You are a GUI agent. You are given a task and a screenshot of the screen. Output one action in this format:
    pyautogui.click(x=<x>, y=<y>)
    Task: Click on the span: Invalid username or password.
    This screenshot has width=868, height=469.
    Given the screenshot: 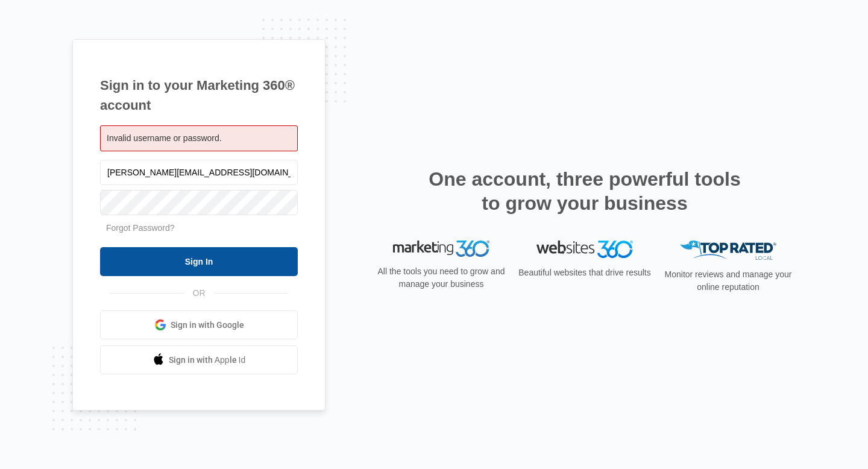 What is the action you would take?
    pyautogui.click(x=164, y=138)
    